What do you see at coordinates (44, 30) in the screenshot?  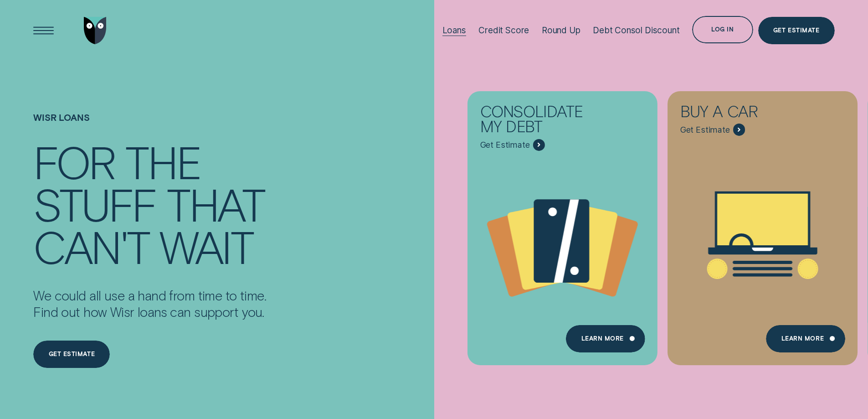 I see `button: Open Menu` at bounding box center [44, 30].